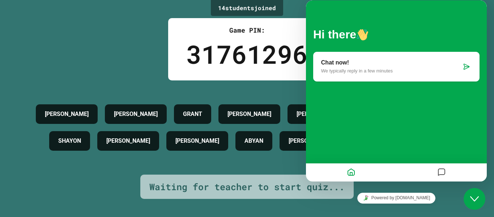 Image resolution: width=494 pixels, height=217 pixels. Describe the element at coordinates (85, 62) in the screenshot. I see `p: Chat now!` at that location.